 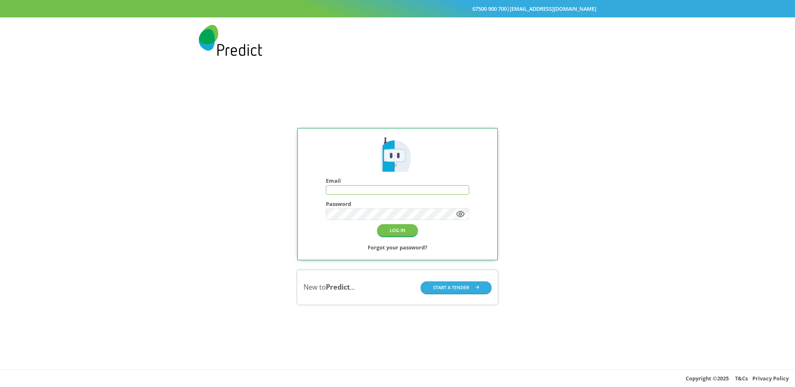 What do you see at coordinates (397, 247) in the screenshot?
I see `h2: Forgot your password?` at bounding box center [397, 247].